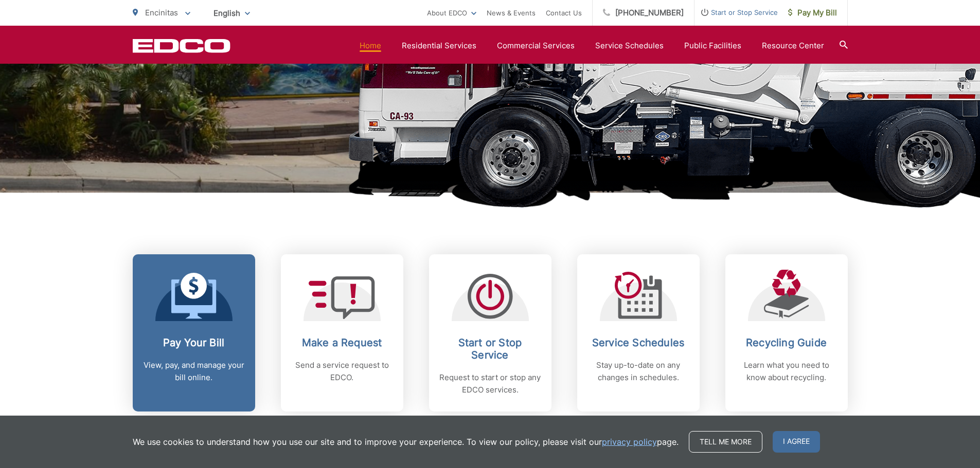 The width and height of the screenshot is (980, 468). Describe the element at coordinates (511, 12) in the screenshot. I see `a: News & Events` at that location.